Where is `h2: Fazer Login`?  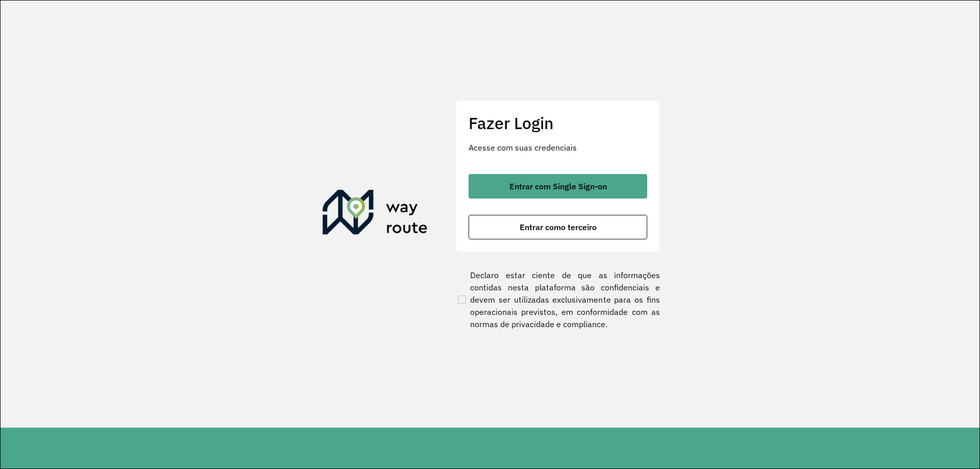
h2: Fazer Login is located at coordinates (558, 123).